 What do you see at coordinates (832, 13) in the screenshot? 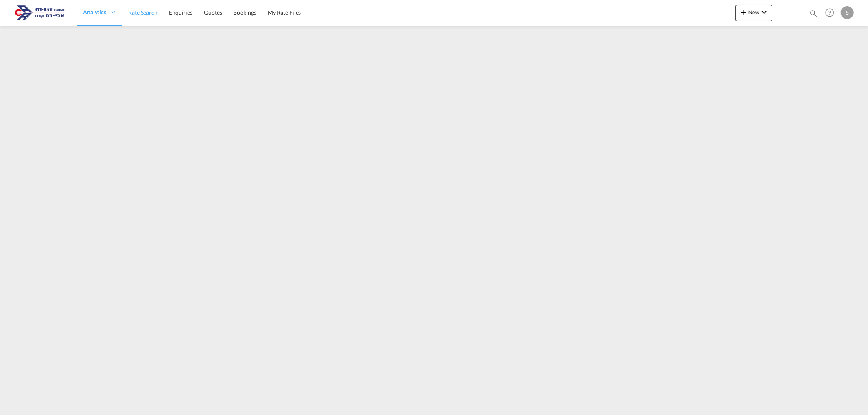
I see `div: Help` at bounding box center [832, 13].